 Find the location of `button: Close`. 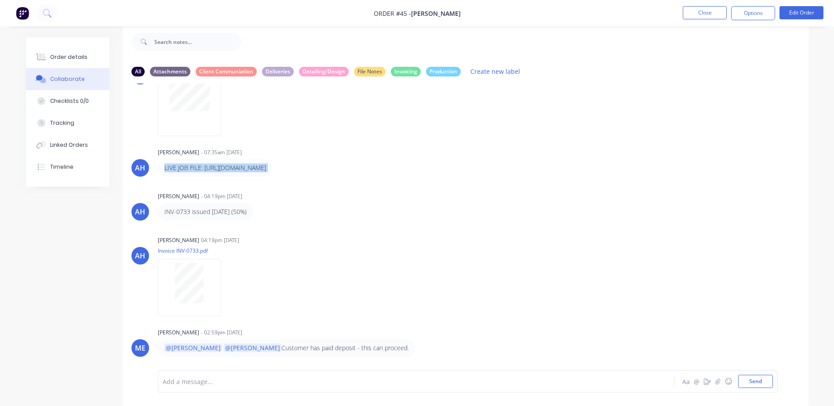

button: Close is located at coordinates (705, 13).